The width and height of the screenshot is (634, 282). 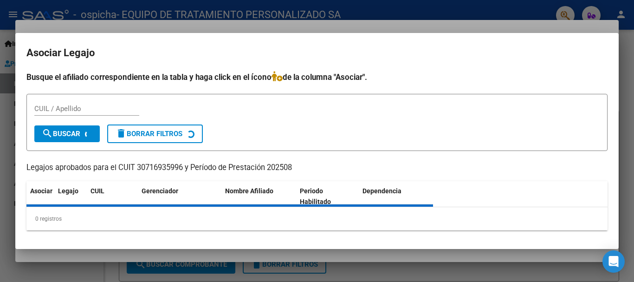 I want to click on datatable-header-cell: Periodo Habilitado, so click(x=327, y=196).